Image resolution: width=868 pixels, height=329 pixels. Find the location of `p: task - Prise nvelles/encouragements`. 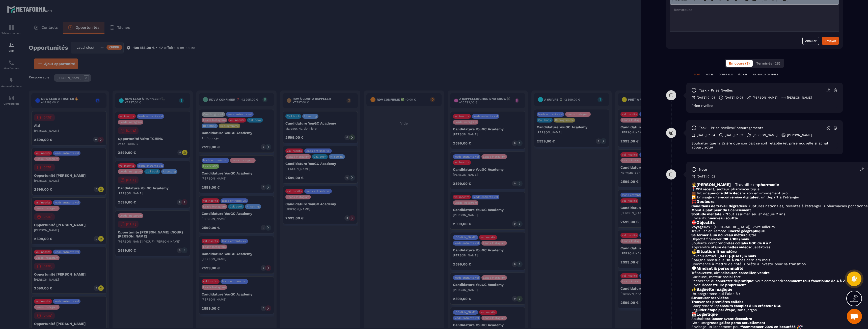

p: task - Prise nvelles/encouragements is located at coordinates (731, 128).